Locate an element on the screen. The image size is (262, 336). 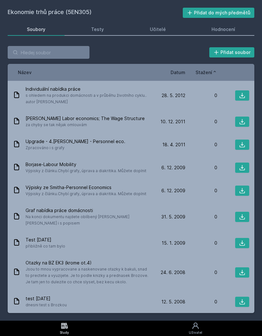
div: Testy is located at coordinates (97, 29).